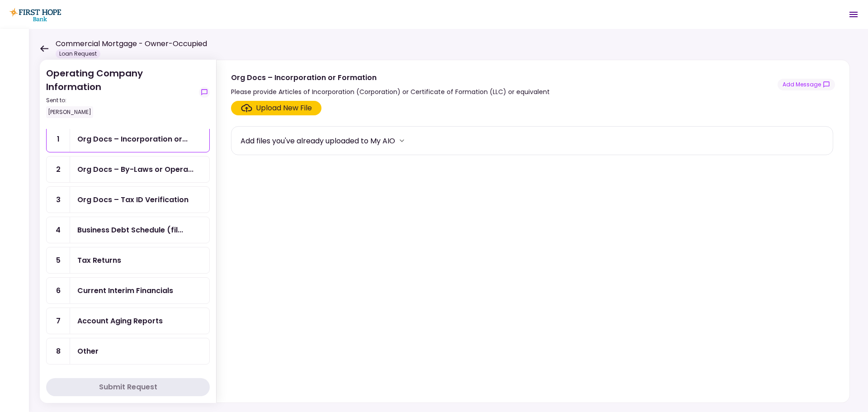 This screenshot has width=868, height=412. I want to click on div: Current Interim Financials, so click(125, 290).